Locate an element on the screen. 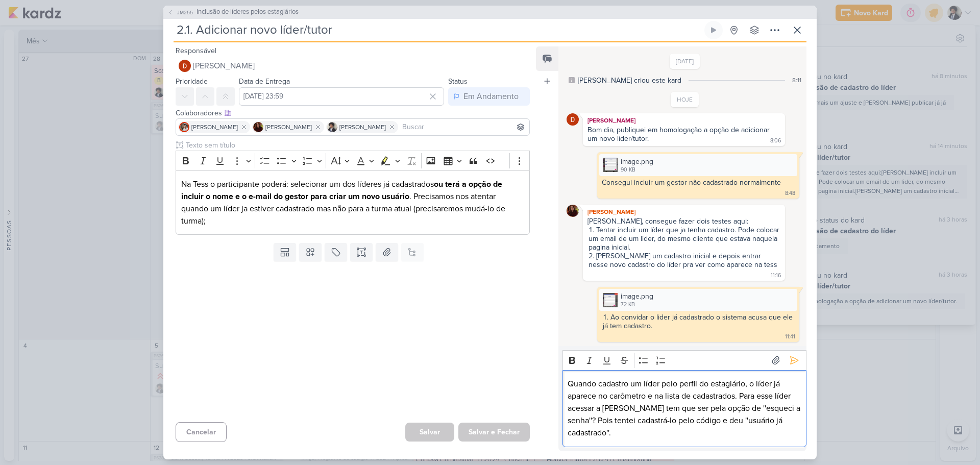 This screenshot has height=465, width=980. p: Na Tess o participante poderá: selecionar um dos líderes já cadastrados . Precisamos nos atentar ... is located at coordinates (353, 203).